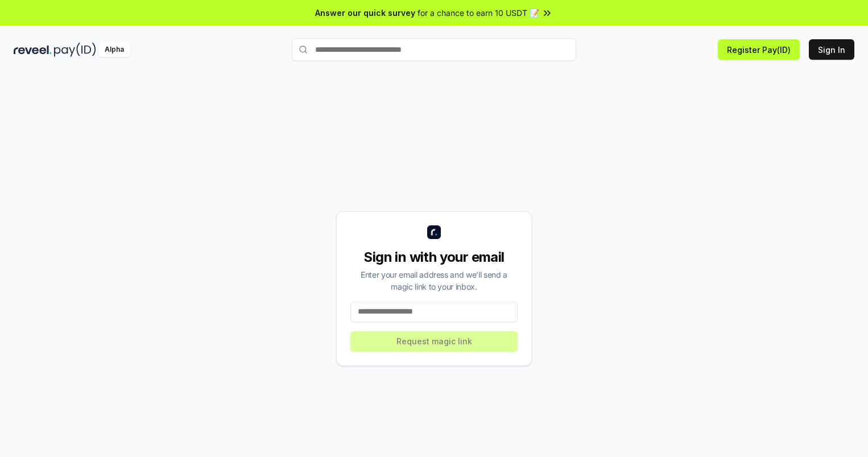  What do you see at coordinates (434, 281) in the screenshot?
I see `div: Enter your email address and we’ll send a magic link to your inbox.` at bounding box center [434, 281].